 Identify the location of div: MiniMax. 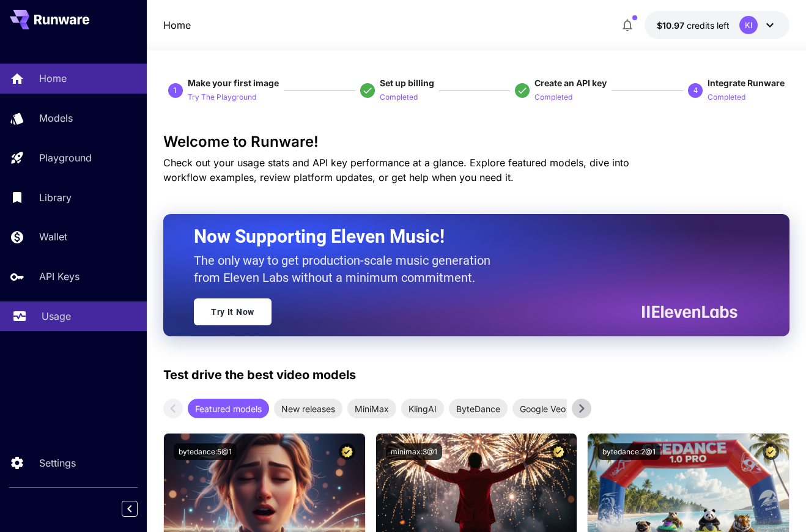
(372, 409).